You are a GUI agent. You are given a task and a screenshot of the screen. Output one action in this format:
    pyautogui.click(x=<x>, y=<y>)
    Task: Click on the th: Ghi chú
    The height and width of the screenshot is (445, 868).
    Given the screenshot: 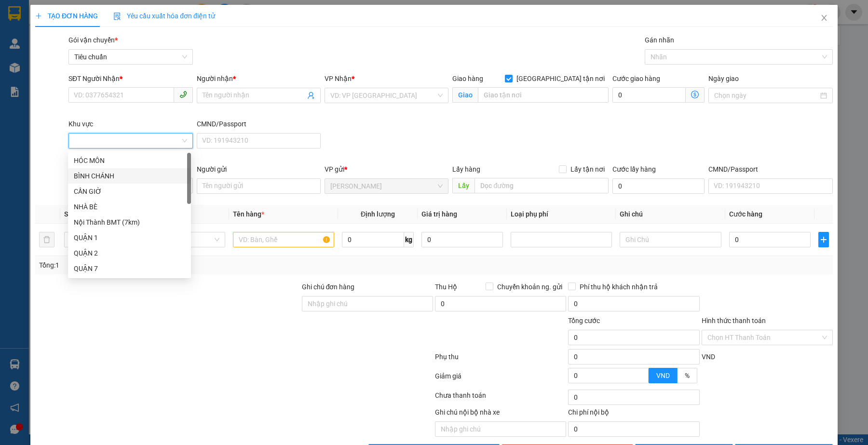 What is the action you would take?
    pyautogui.click(x=671, y=214)
    